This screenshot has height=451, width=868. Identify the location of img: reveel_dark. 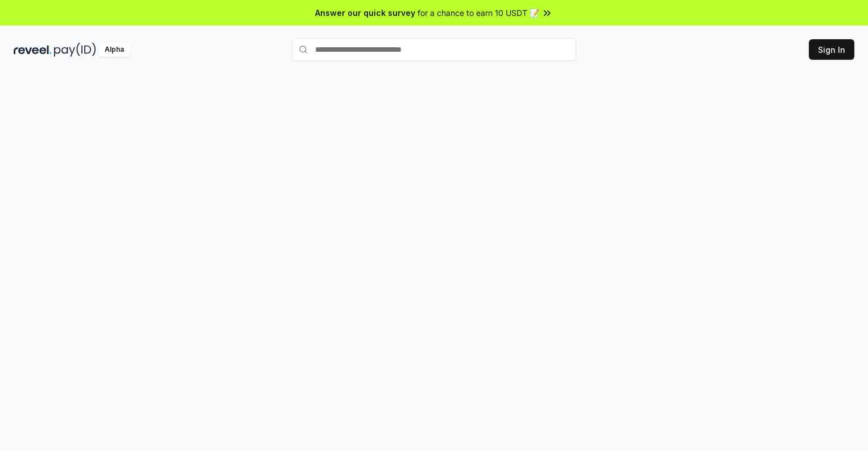
(32, 49).